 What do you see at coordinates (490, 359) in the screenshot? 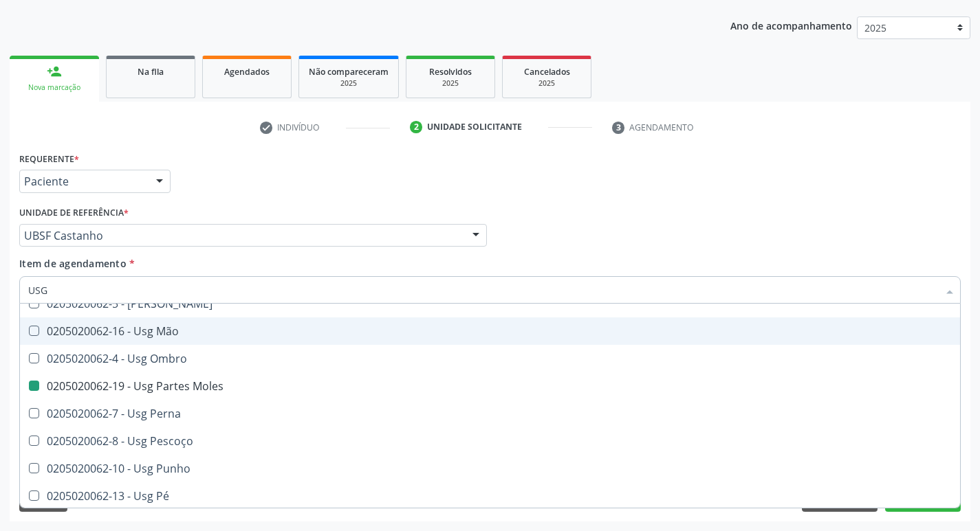
I see `div: 0205020062-4 - Usg Ombro` at bounding box center [490, 359].